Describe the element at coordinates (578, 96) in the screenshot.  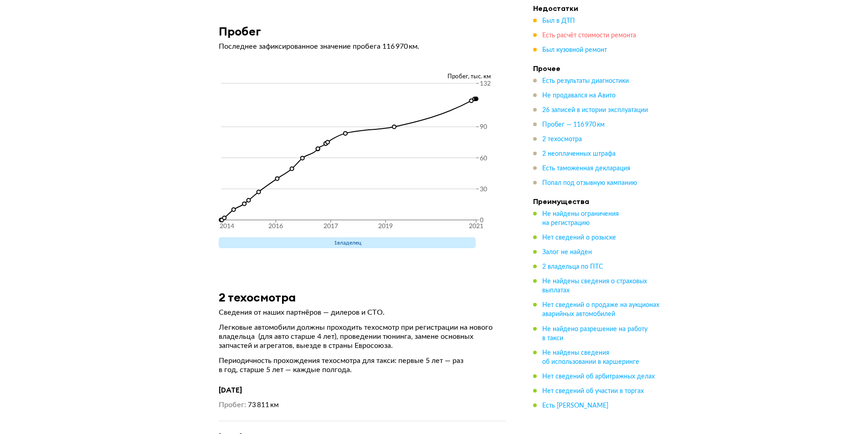
I see `span: Не продавался на Авито` at that location.